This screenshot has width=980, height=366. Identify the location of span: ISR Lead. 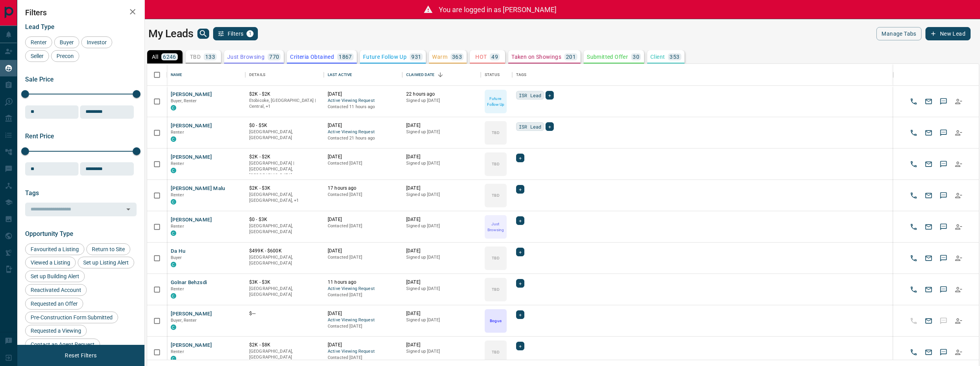
(530, 95).